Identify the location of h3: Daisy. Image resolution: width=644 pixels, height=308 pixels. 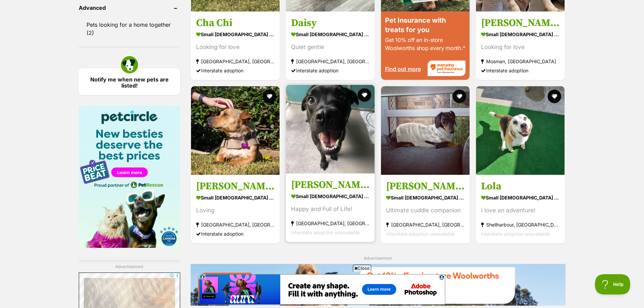
(330, 23).